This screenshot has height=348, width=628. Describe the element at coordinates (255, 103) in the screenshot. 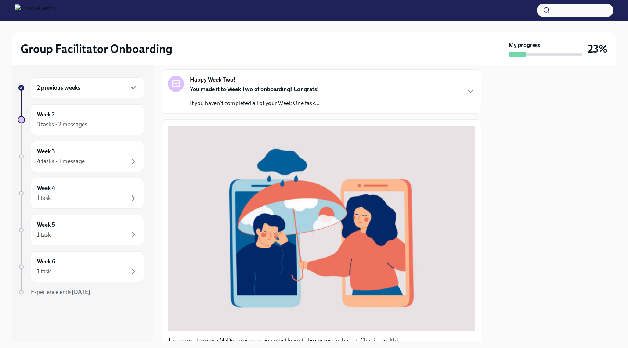

I see `p: If you haven't completed all of your Week One task...` at that location.